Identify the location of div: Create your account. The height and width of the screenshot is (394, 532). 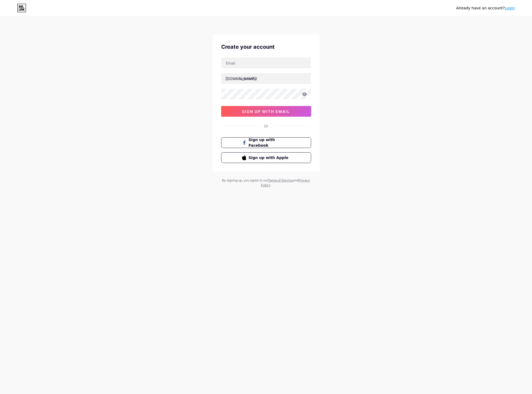
(266, 47).